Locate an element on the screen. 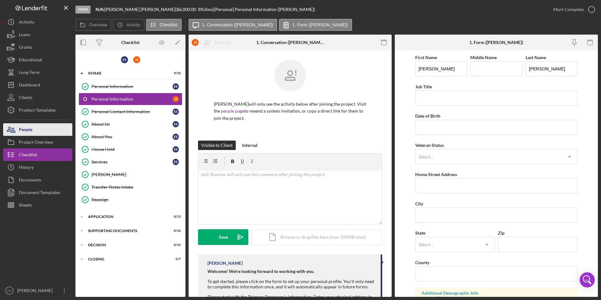 The height and width of the screenshot is (300, 601). a: Dashboard is located at coordinates (38, 85).